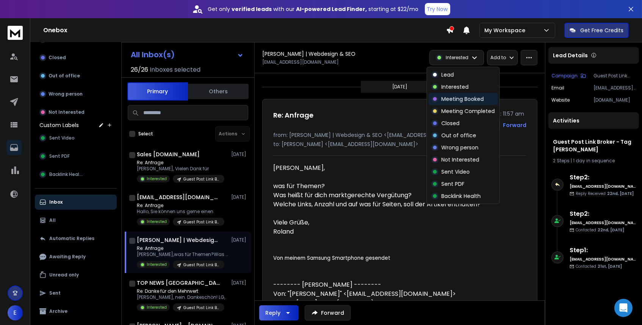 Image resolution: width=642 pixels, height=325 pixels. What do you see at coordinates (507, 30) in the screenshot?
I see `p: My Workspace` at bounding box center [507, 30].